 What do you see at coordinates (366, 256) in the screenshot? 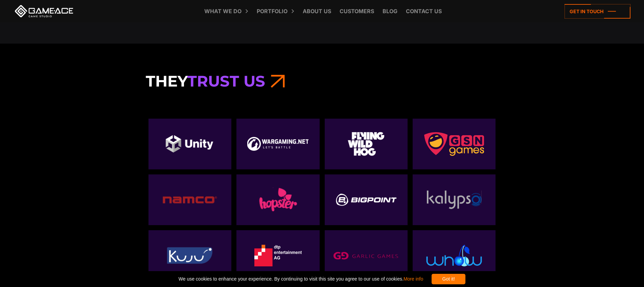
I see `img: Garlic games logo` at bounding box center [366, 256].